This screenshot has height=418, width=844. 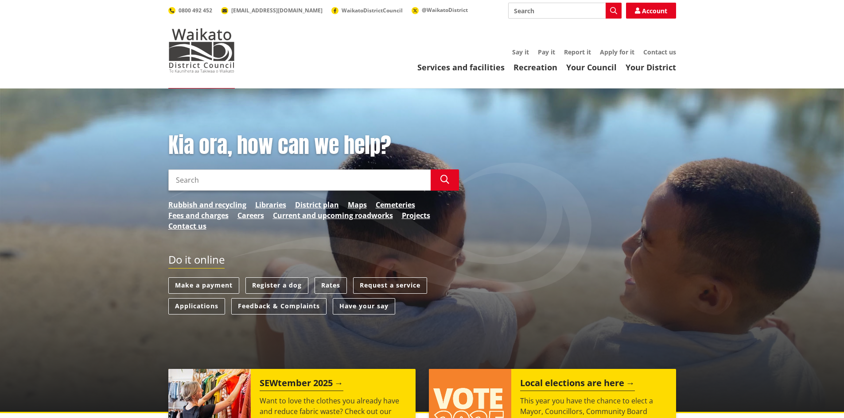 I want to click on a: 0800 492 452, so click(x=190, y=10).